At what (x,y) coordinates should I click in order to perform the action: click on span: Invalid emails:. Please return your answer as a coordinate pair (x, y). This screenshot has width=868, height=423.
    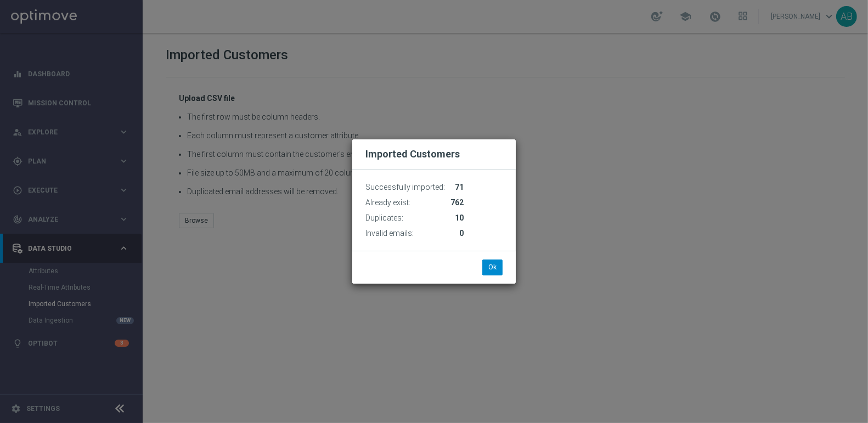
    Looking at the image, I should click on (390, 233).